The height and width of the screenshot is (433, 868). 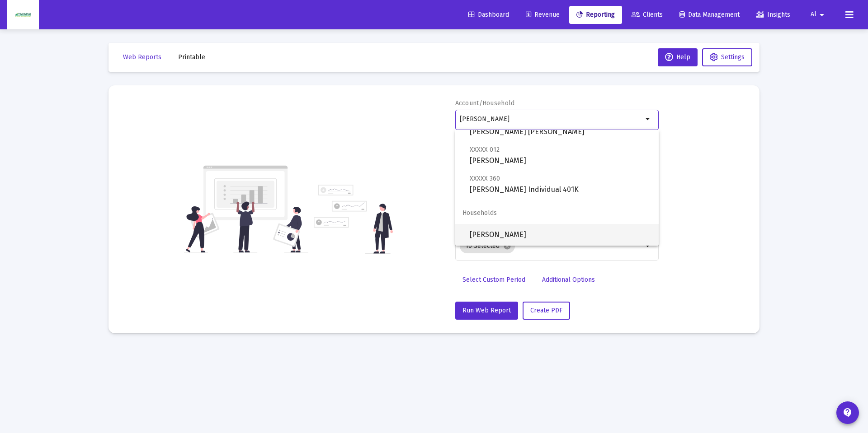 What do you see at coordinates (727, 57) in the screenshot?
I see `button: Settings` at bounding box center [727, 57].